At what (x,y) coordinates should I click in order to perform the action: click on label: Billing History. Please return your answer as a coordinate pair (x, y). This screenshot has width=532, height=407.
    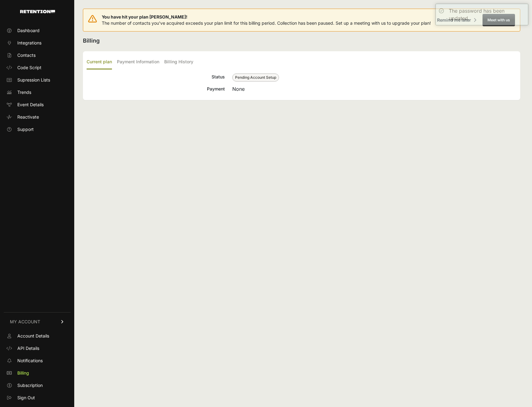
    Looking at the image, I should click on (179, 62).